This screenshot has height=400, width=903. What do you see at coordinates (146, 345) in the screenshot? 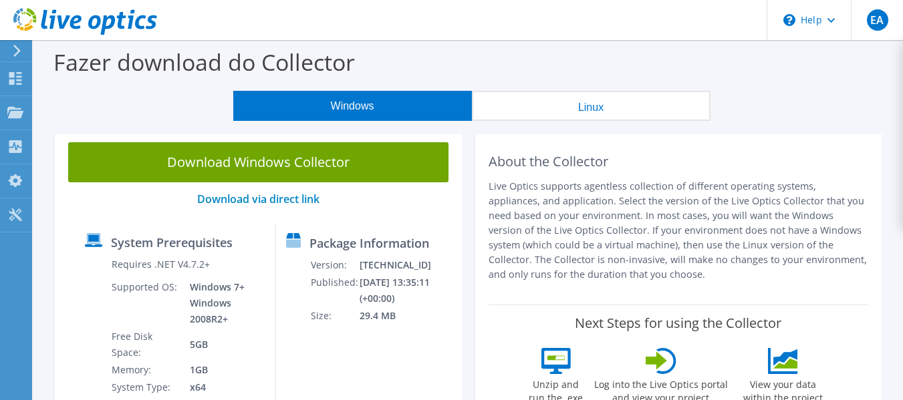
I see `td: Free Disk Space:` at bounding box center [146, 345].